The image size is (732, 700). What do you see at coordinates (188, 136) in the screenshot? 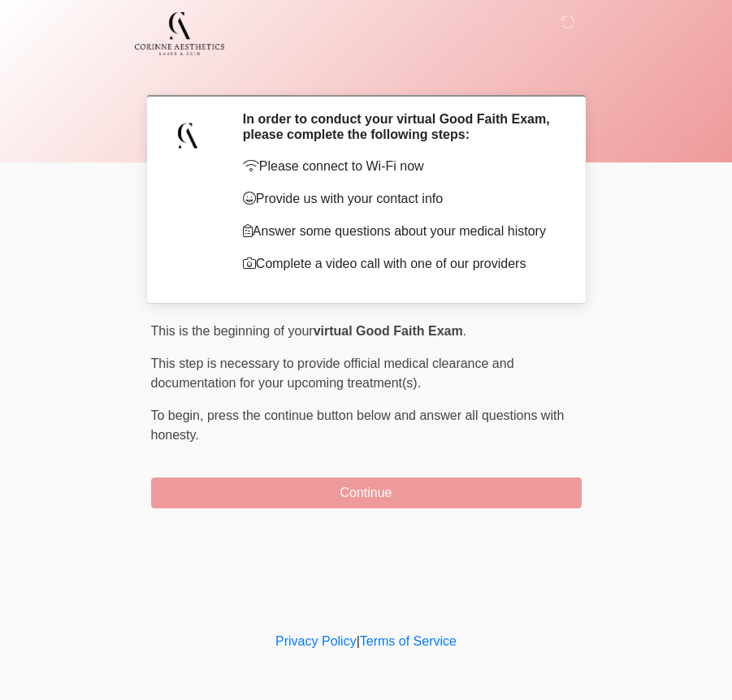
I see `img: Agent Avatar` at bounding box center [188, 136].